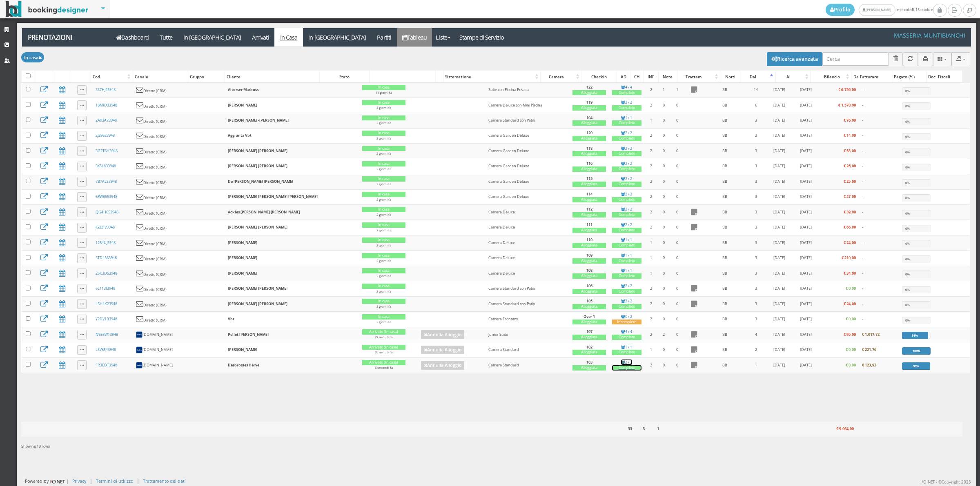 The image size is (980, 486). I want to click on a: L5V8543948, so click(105, 349).